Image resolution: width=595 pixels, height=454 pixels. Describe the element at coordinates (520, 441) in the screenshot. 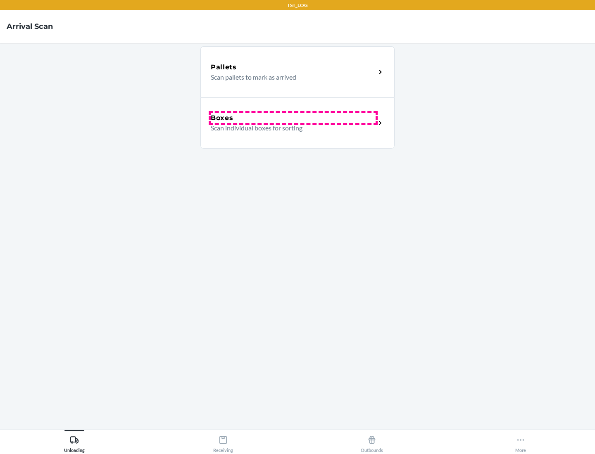

I see `button: More` at that location.